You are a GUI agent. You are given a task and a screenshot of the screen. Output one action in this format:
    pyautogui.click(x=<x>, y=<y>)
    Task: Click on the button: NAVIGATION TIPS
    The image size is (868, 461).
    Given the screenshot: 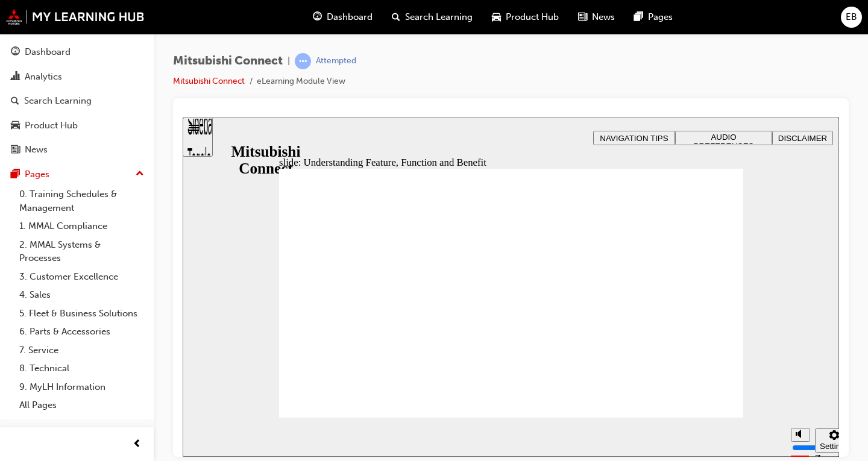 What is the action you would take?
    pyautogui.click(x=451, y=21)
    